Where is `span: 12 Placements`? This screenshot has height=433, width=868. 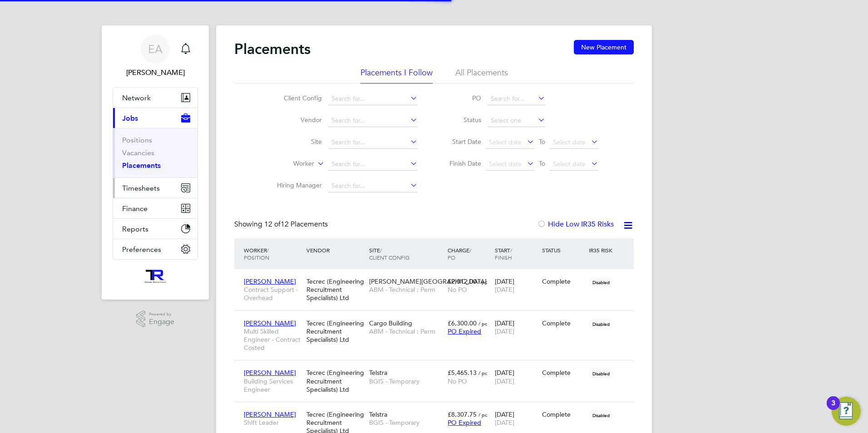 span: 12 Placements is located at coordinates (296, 224).